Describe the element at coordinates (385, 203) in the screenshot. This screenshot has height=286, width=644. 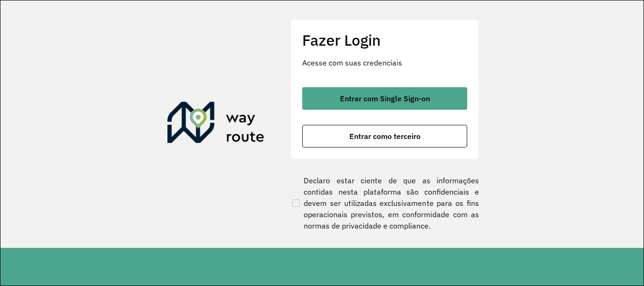
I see `label: Declaro estar ciente de que as informações contidas nesta plataforma são confidenciais e devem se...` at that location.